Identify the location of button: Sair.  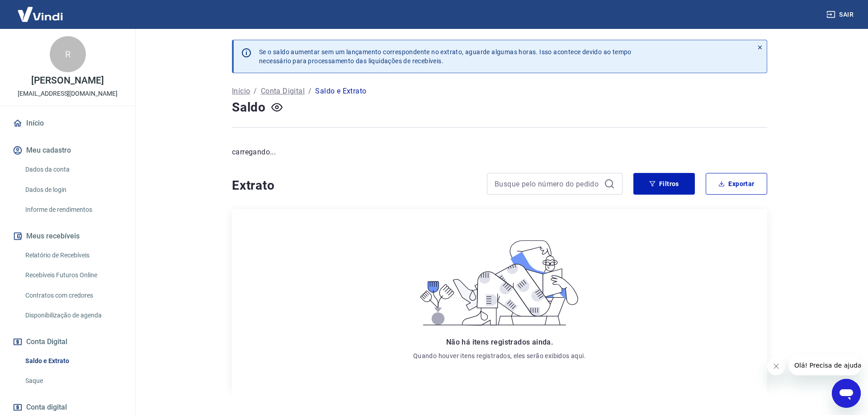
(840, 14).